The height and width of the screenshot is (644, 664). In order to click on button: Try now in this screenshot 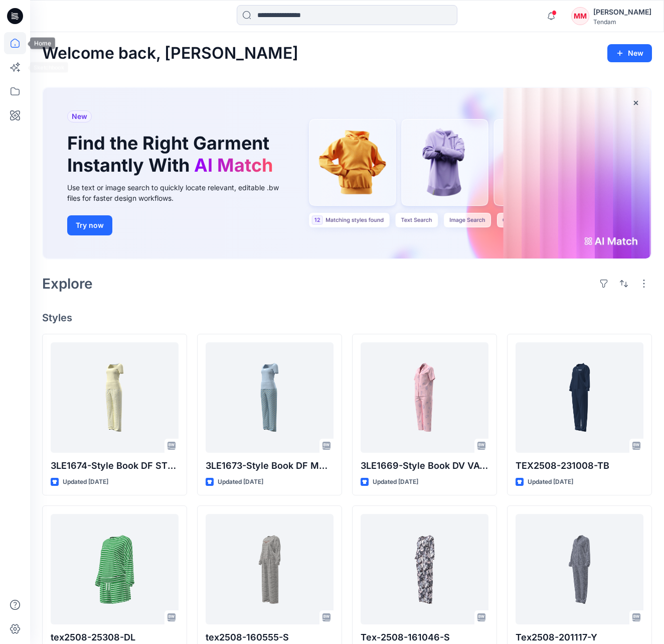, I will do `click(90, 225)`.